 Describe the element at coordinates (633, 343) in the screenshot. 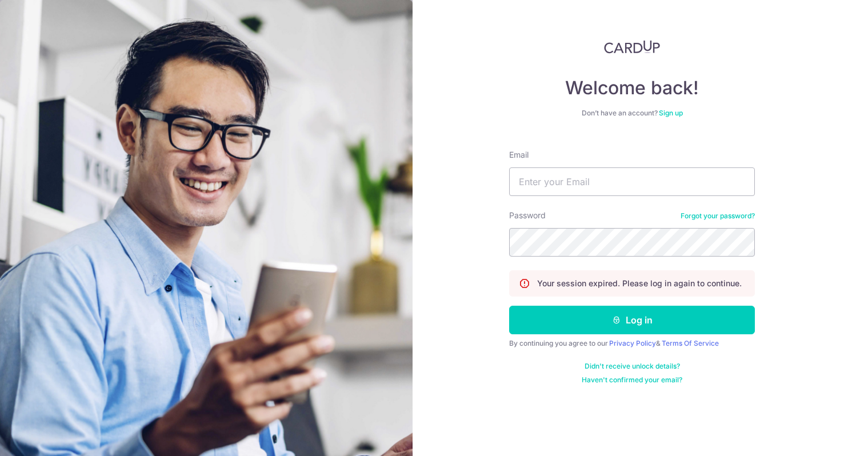

I see `a: Privacy Policy` at that location.